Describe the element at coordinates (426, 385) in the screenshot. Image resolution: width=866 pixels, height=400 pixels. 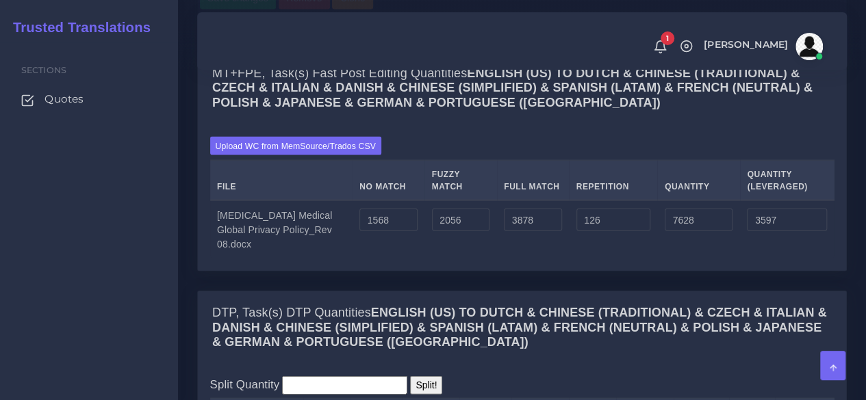
I see `input: Split!` at that location.